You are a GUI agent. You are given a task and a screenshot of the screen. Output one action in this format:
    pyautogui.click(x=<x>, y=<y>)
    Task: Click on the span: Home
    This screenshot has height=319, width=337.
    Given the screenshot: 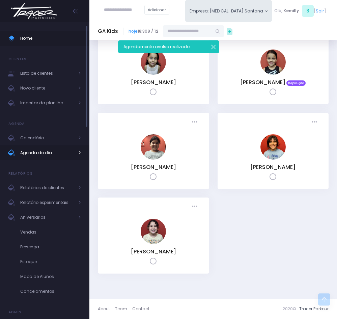 What is the action you would take?
    pyautogui.click(x=51, y=38)
    